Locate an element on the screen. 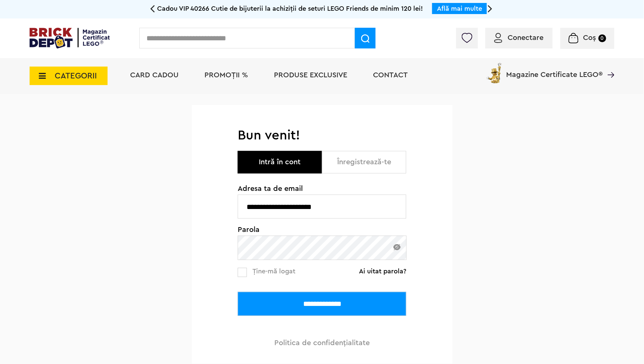 The height and width of the screenshot is (364, 644). a: Politica de confidenţialitate is located at coordinates (322, 342).